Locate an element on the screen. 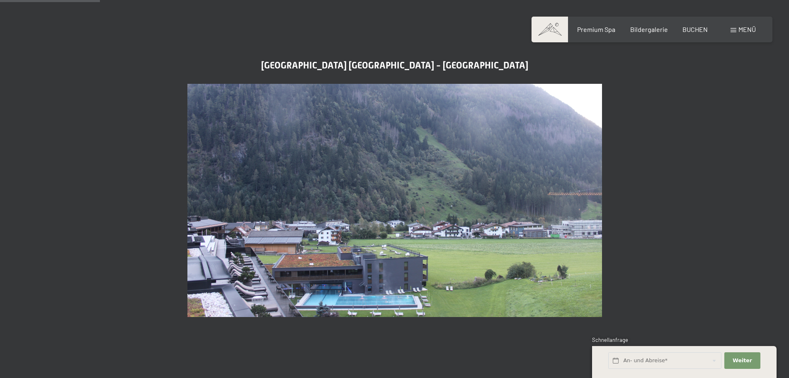  span: BUCHEN is located at coordinates (695, 29).